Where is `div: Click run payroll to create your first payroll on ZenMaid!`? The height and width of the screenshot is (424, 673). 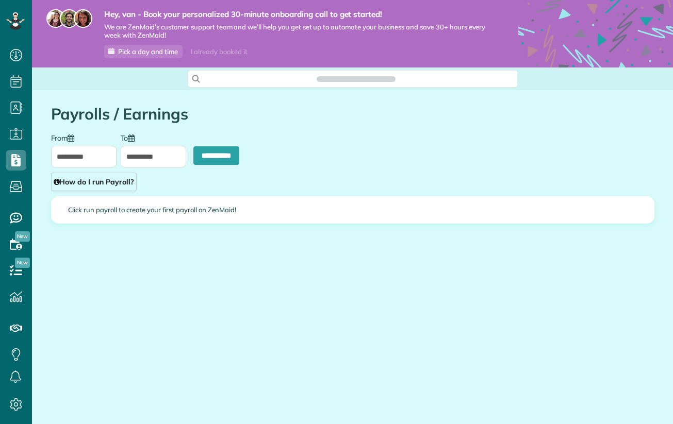
div: Click run payroll to create your first payroll on ZenMaid! is located at coordinates (353, 210).